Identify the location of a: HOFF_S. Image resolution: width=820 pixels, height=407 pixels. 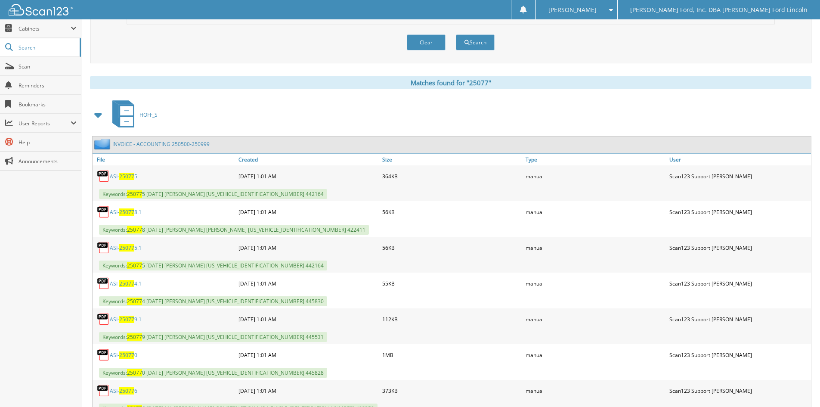
(132, 115).